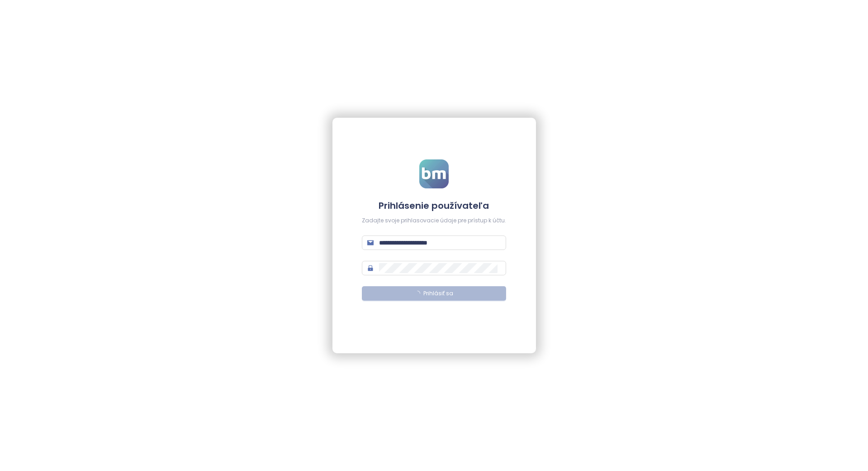 This screenshot has height=471, width=868. What do you see at coordinates (434, 221) in the screenshot?
I see `div: Zadajte svoje prihlasovacie údaje pre prístup k účtu.` at bounding box center [434, 221].